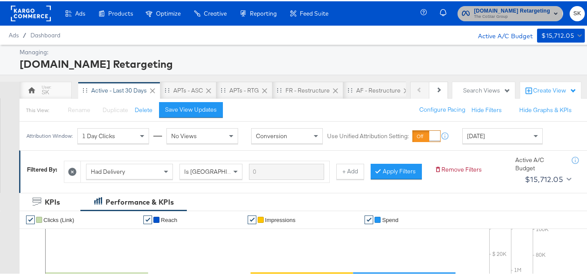 This screenshot has width=587, height=275. Describe the element at coordinates (244, 89) in the screenshot. I see `div: APTs - RTG` at that location.